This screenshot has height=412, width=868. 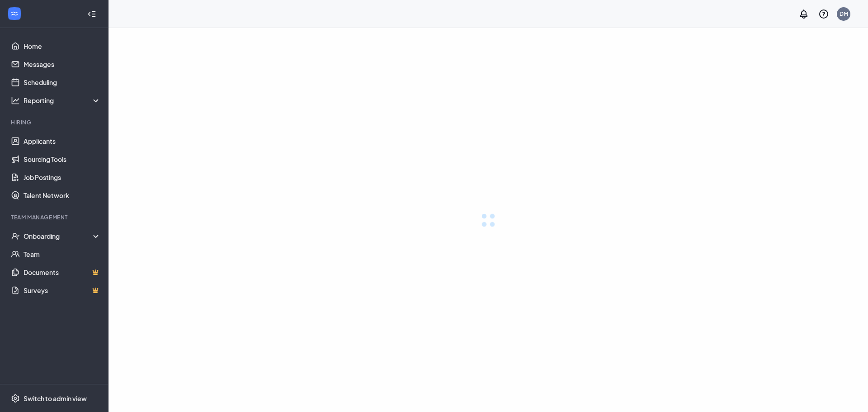 I want to click on a: Home, so click(x=62, y=46).